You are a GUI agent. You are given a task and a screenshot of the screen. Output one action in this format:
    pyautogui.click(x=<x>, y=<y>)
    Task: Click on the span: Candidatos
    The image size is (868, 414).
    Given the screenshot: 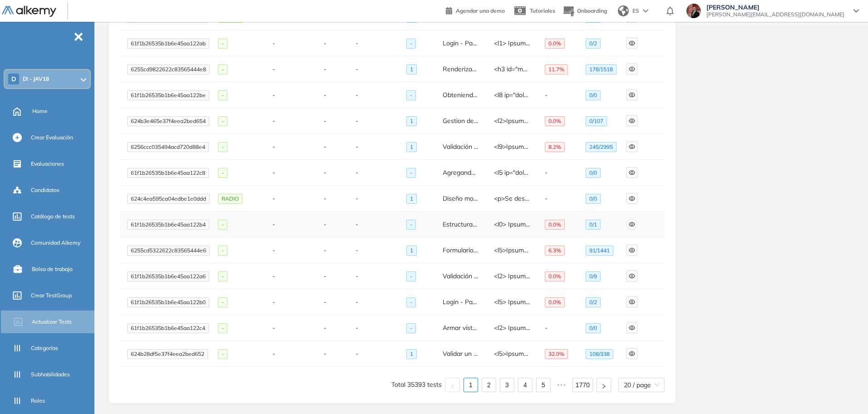 What is the action you would take?
    pyautogui.click(x=45, y=190)
    